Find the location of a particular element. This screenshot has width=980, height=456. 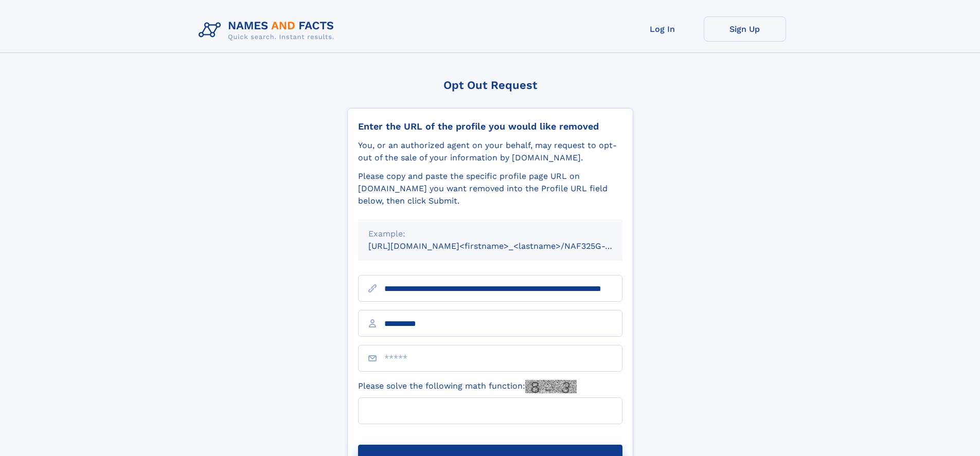

a: Sign Up is located at coordinates (745, 29).